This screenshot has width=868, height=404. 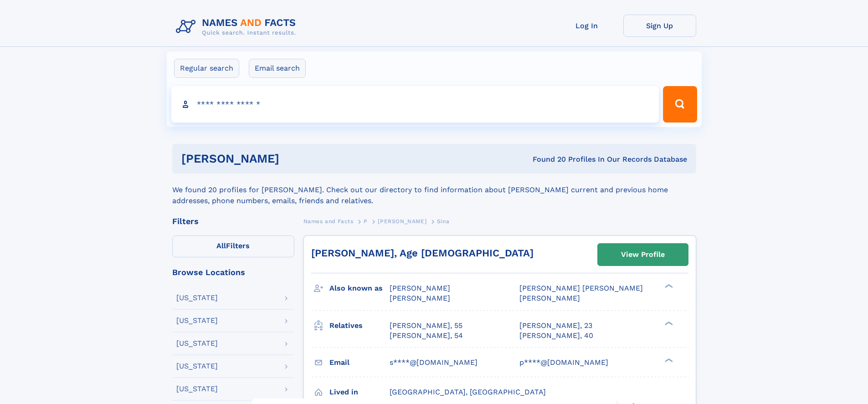 I want to click on h3: Also known as, so click(x=359, y=288).